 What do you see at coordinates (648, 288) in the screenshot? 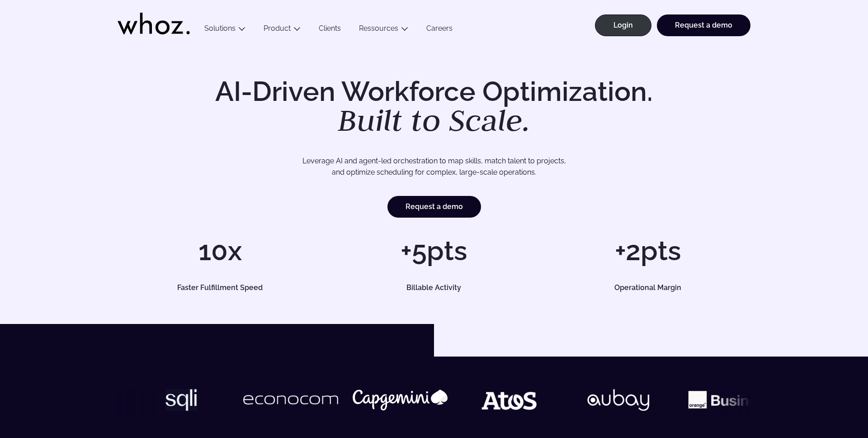
I see `h5: Operational Margin` at bounding box center [648, 288].